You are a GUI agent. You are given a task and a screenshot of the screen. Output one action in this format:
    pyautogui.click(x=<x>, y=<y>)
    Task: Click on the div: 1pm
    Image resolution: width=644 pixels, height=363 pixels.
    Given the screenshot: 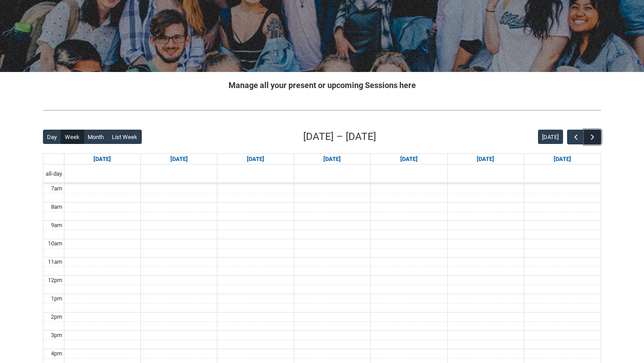 What is the action you would take?
    pyautogui.click(x=56, y=299)
    